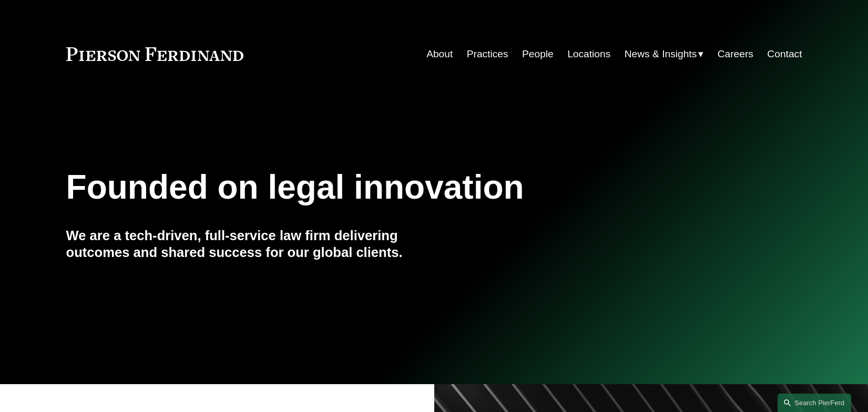 The image size is (868, 412). What do you see at coordinates (784, 54) in the screenshot?
I see `a: Contact` at bounding box center [784, 54].